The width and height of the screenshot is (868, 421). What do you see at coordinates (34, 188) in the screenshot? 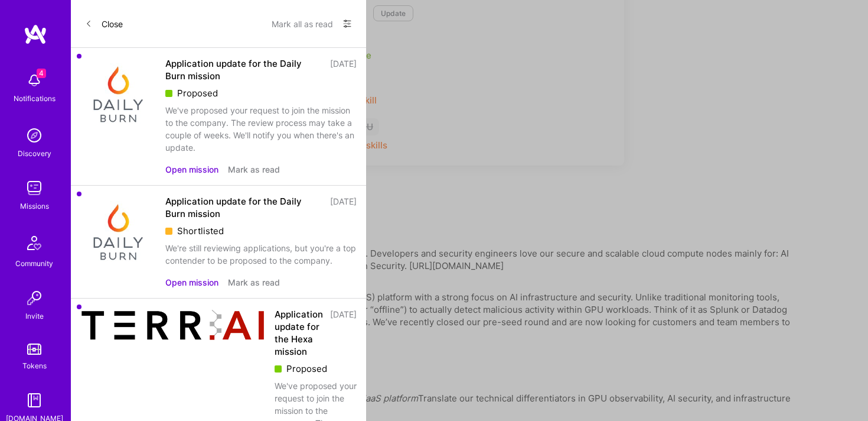
I see `img: teamwork` at bounding box center [34, 188].